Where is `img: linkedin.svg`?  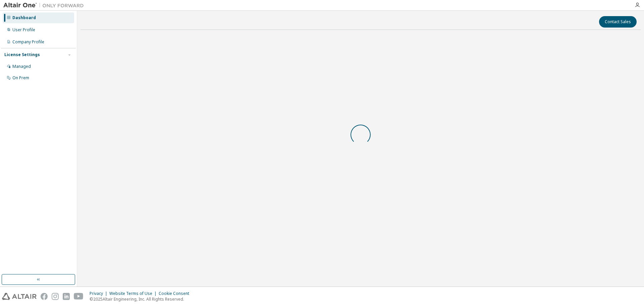
img: linkedin.svg is located at coordinates (66, 296).